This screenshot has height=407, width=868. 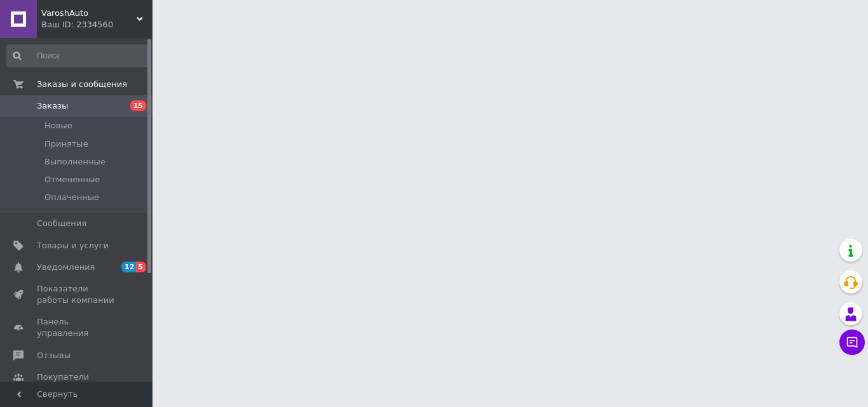 I want to click on span: Сообщения, so click(x=62, y=224).